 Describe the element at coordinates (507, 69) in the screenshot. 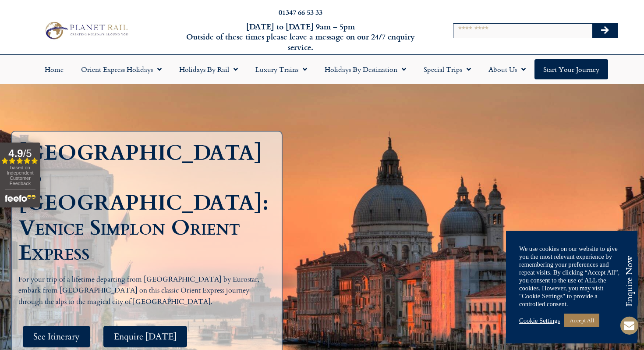

I see `a: About Us` at that location.